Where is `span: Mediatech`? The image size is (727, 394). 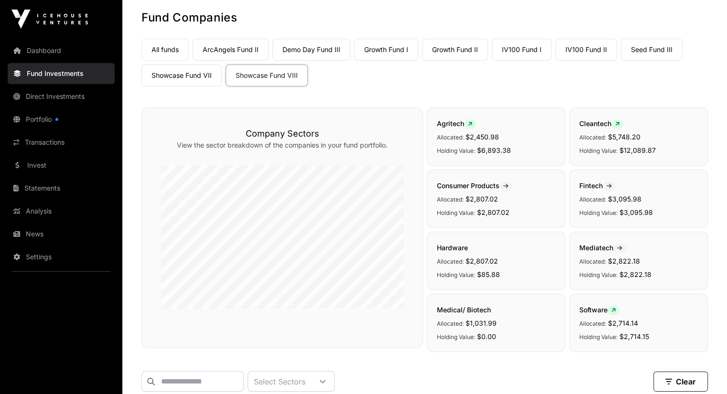 span: Mediatech is located at coordinates (602, 247).